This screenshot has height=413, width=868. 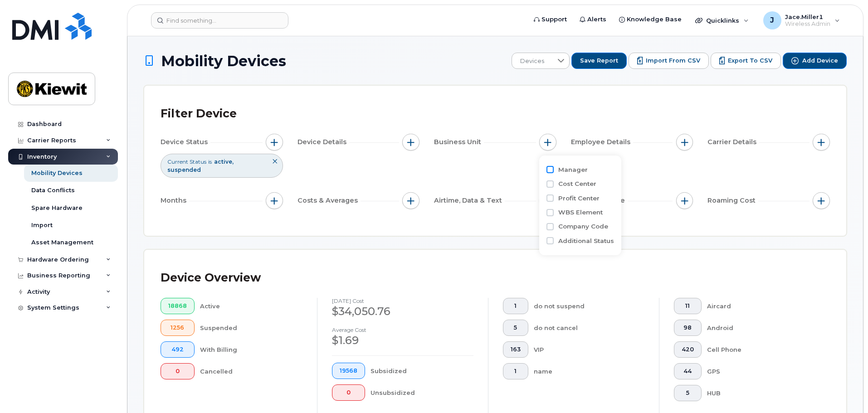 What do you see at coordinates (348, 371) in the screenshot?
I see `button: 19568` at bounding box center [348, 371].